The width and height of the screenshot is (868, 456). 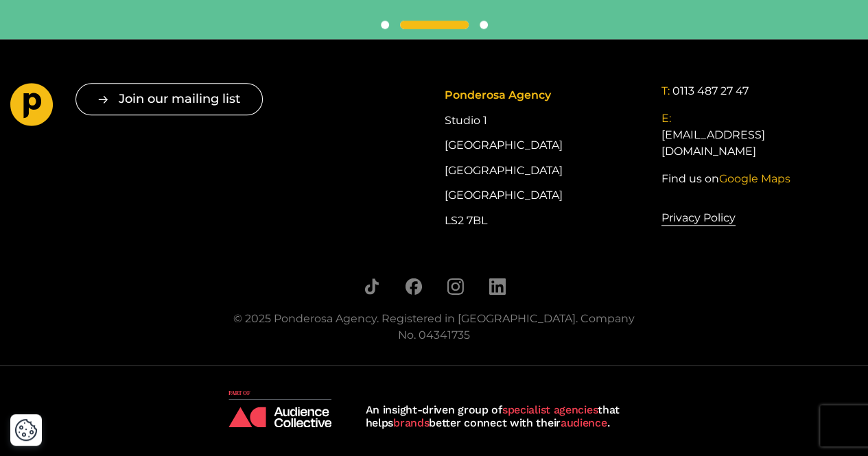 What do you see at coordinates (413, 286) in the screenshot?
I see `a: Follow us on Facebook` at bounding box center [413, 286].